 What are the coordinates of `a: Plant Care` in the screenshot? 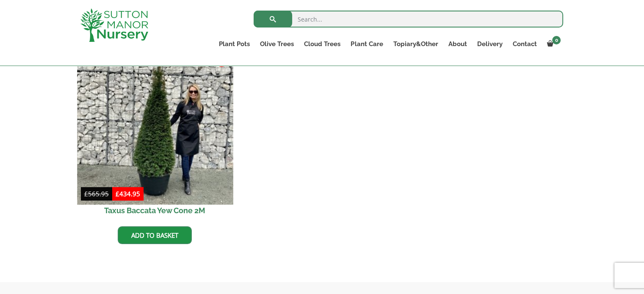 It's located at (367, 44).